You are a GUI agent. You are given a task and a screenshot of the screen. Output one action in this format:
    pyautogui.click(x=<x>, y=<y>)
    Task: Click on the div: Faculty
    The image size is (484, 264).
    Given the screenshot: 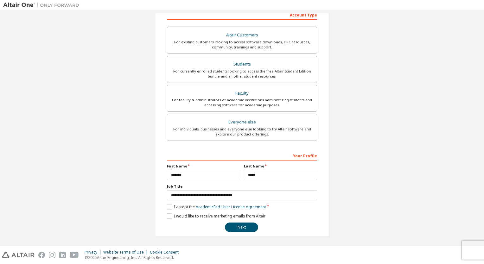 What is the action you would take?
    pyautogui.click(x=242, y=94)
    